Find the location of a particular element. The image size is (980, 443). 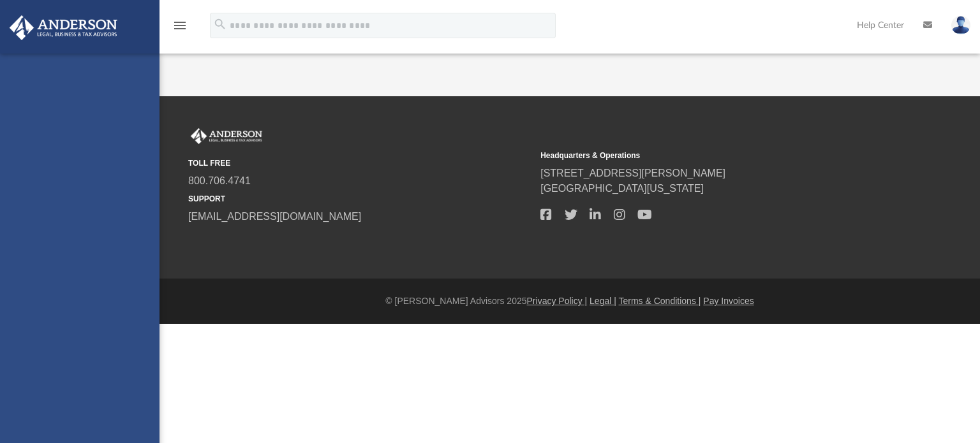

small: TOLL FREE is located at coordinates (360, 163).